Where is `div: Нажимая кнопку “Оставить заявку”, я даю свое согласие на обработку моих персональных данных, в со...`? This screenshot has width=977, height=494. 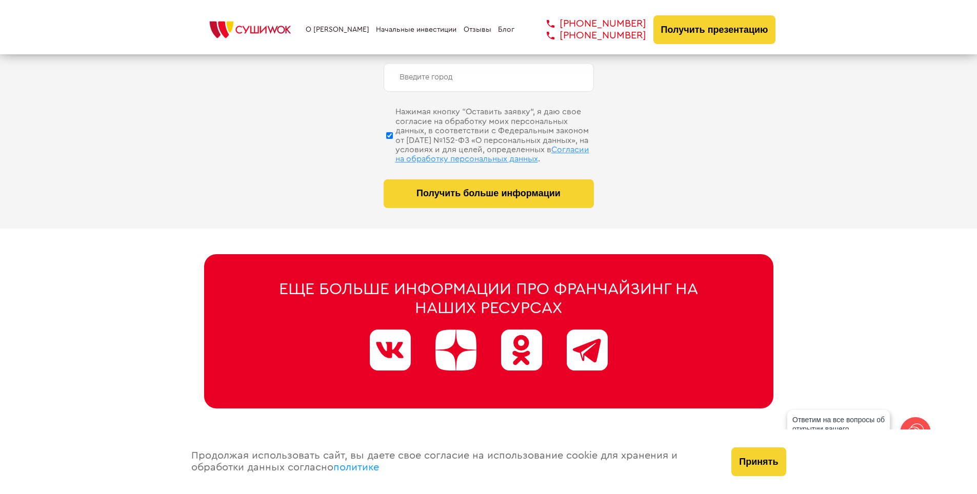
div: Нажимая кнопку “Оставить заявку”, я даю свое согласие на обработку моих персональных данных, в со... is located at coordinates (494, 135).